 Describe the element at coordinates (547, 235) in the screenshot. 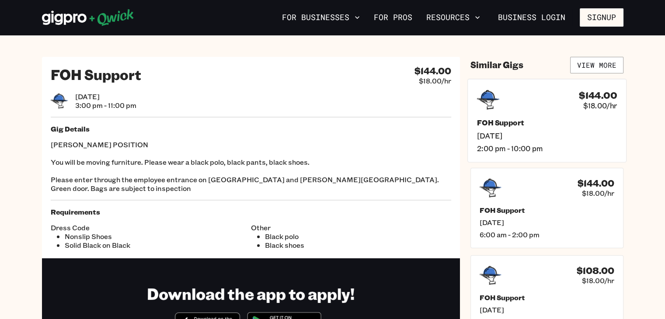

I see `span: 6:00 am - 2:00 pm` at that location.